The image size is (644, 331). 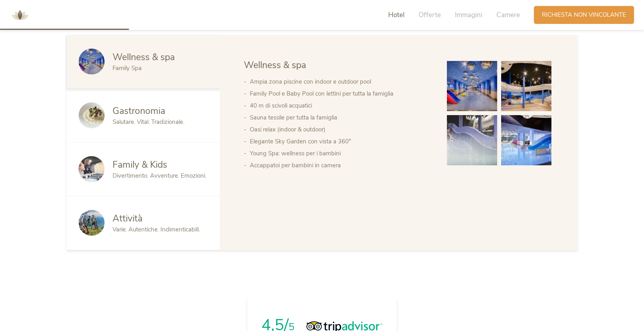 What do you see at coordinates (20, 15) in the screenshot?
I see `img: AMONTI & LUNARIS Wellnessresort` at bounding box center [20, 15].